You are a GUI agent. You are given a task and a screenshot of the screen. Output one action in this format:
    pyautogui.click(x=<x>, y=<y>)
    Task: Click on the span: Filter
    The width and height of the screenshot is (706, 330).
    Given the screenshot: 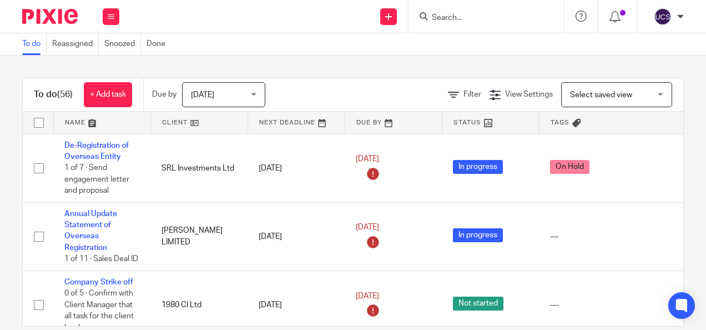 What is the action you would take?
    pyautogui.click(x=472, y=94)
    